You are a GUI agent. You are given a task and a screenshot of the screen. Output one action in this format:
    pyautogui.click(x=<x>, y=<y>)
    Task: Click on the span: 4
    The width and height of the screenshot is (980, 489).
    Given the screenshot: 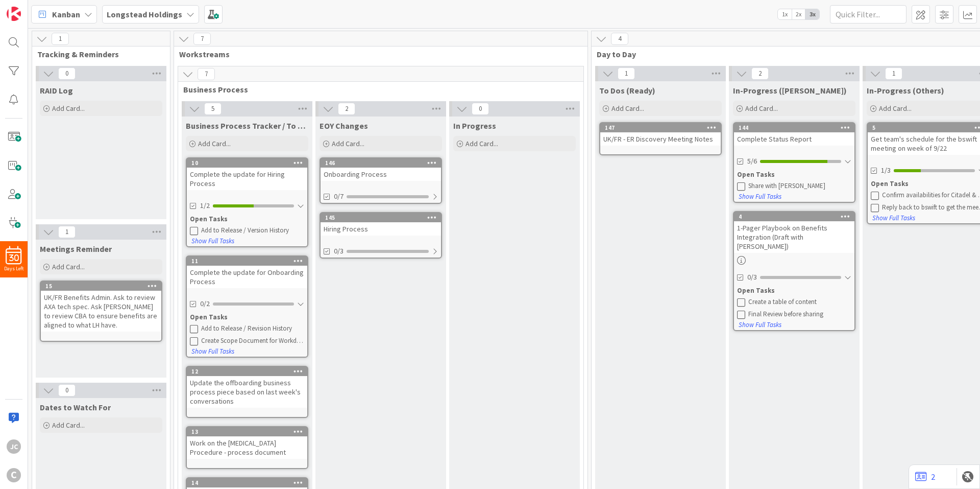 What is the action you would take?
    pyautogui.click(x=619, y=39)
    